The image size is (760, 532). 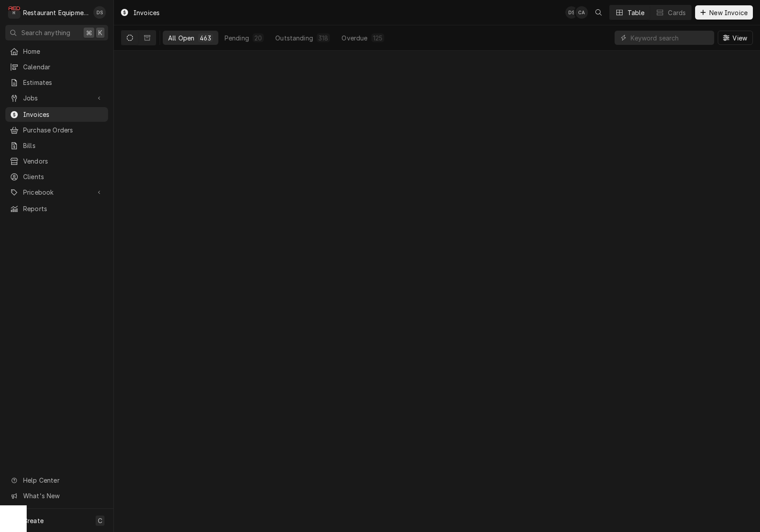 I want to click on div: Table, so click(x=636, y=12).